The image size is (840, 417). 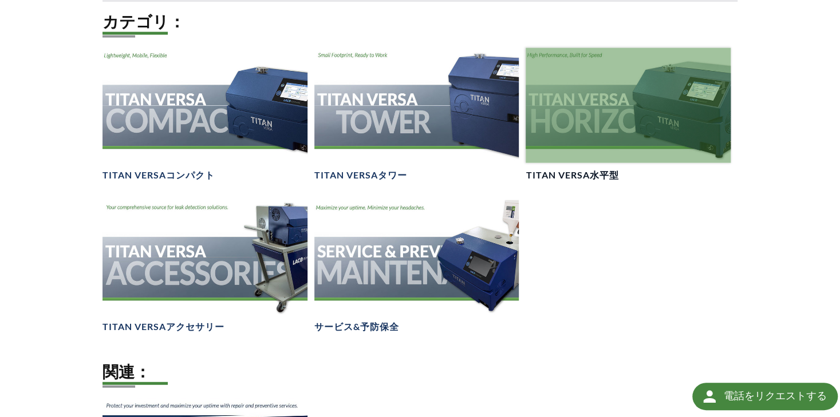 I want to click on h2: 関連：, so click(x=420, y=372).